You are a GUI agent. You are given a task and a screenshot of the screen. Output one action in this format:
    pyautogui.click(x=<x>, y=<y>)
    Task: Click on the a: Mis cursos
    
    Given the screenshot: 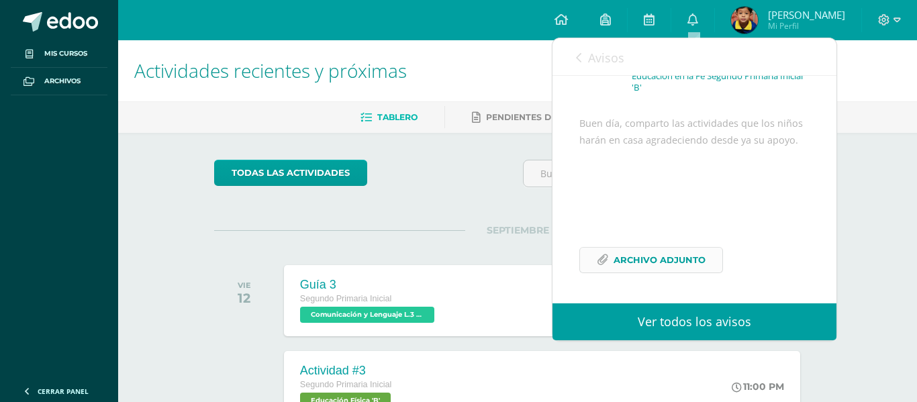 What is the action you would take?
    pyautogui.click(x=59, y=54)
    